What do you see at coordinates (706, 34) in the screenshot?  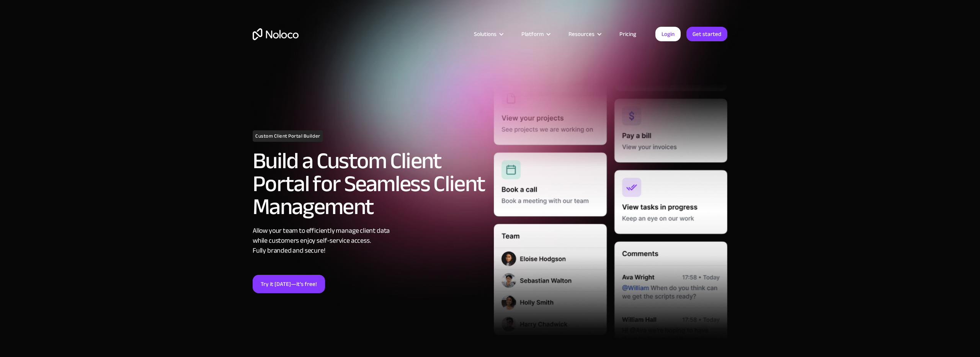 I see `a: Get started` at bounding box center [706, 34].